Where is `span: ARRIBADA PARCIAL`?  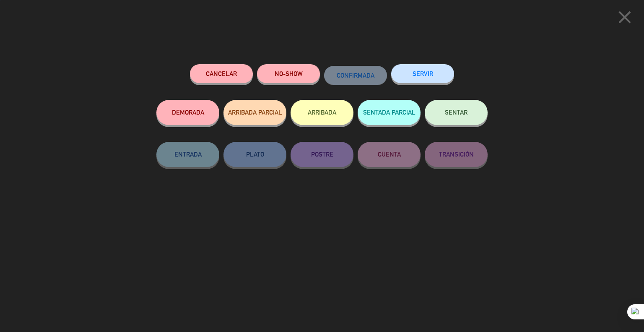
span: ARRIBADA PARCIAL is located at coordinates (255, 112).